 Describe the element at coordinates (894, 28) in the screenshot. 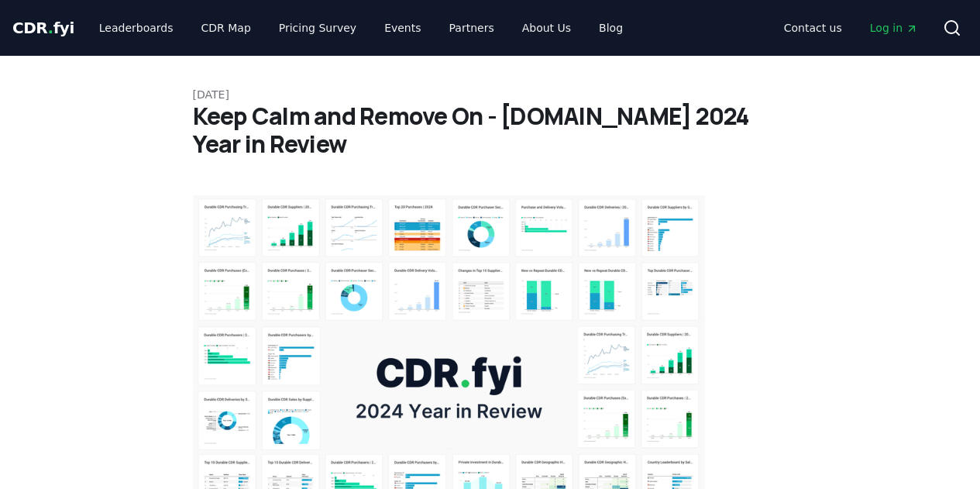

I see `span: Log in` at that location.